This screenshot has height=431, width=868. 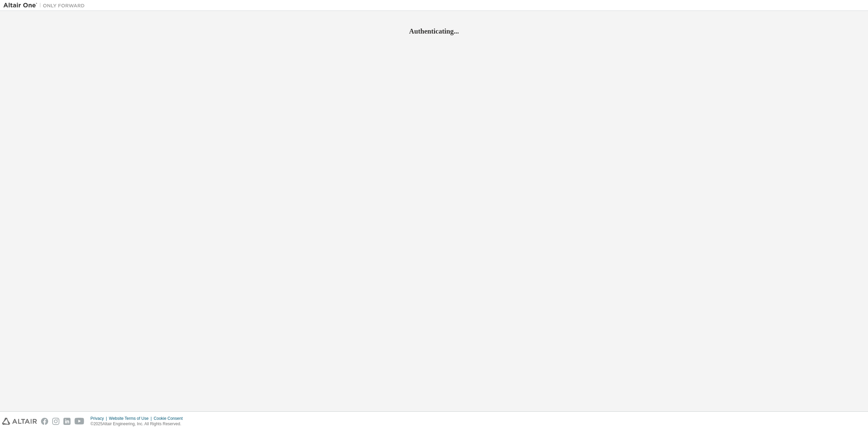 What do you see at coordinates (131, 419) in the screenshot?
I see `div: Website Terms of Use` at bounding box center [131, 419].